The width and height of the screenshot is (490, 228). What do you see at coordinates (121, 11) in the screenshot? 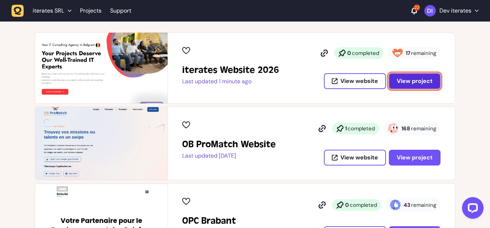
I see `a: Support` at bounding box center [121, 11].